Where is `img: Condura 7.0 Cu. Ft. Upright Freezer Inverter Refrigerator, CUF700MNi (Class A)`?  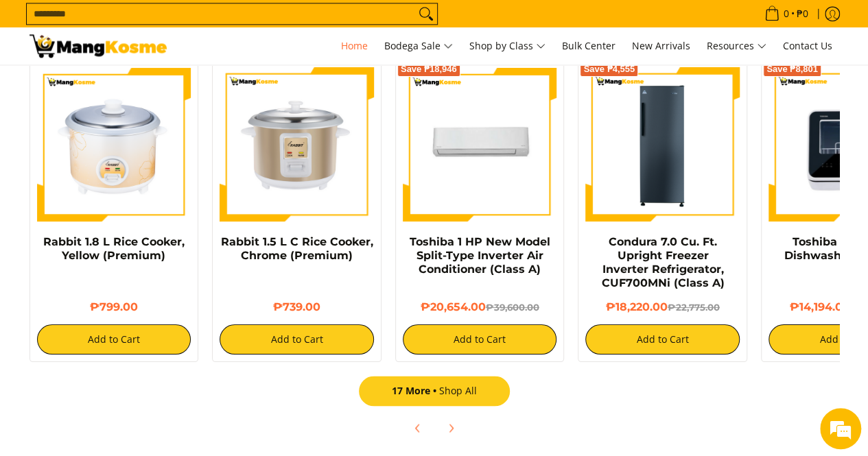
img: Condura 7.0 Cu. Ft. Upright Freezer Inverter Refrigerator, CUF700MNi (Class A) is located at coordinates (663, 144).